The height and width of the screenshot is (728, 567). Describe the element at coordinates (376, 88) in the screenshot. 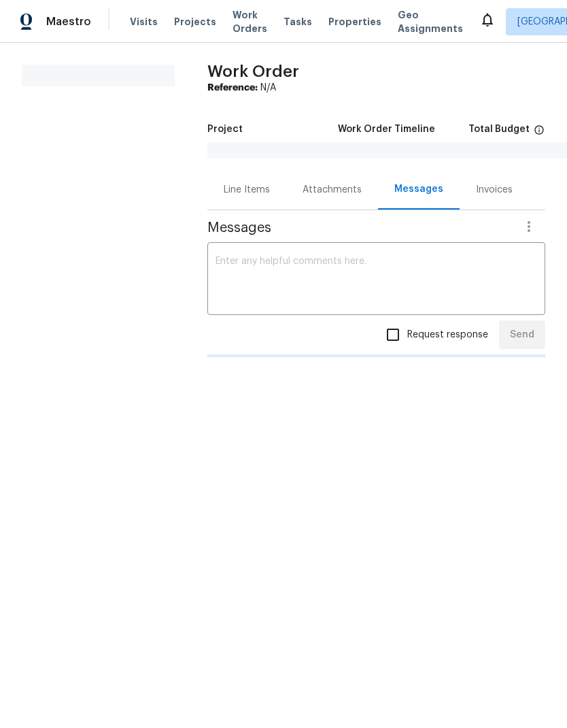

I see `div: N/A` at that location.